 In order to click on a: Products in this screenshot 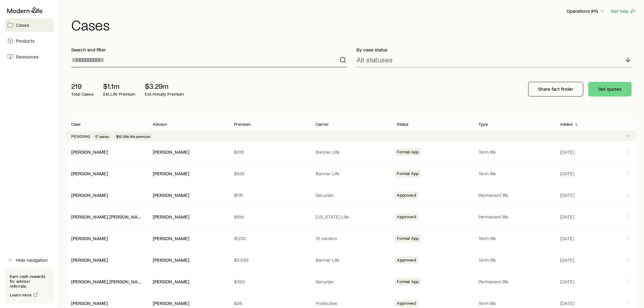, I will do `click(29, 41)`.